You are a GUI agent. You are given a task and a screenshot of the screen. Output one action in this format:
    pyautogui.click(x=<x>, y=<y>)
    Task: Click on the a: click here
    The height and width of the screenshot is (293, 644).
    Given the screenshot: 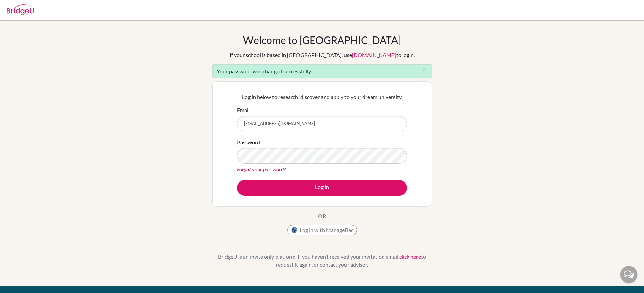 What is the action you would take?
    pyautogui.click(x=410, y=256)
    